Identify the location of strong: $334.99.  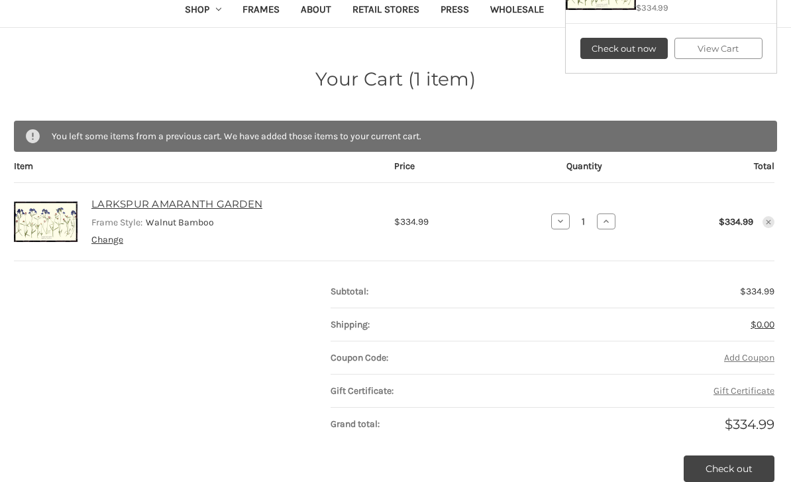
(736, 222).